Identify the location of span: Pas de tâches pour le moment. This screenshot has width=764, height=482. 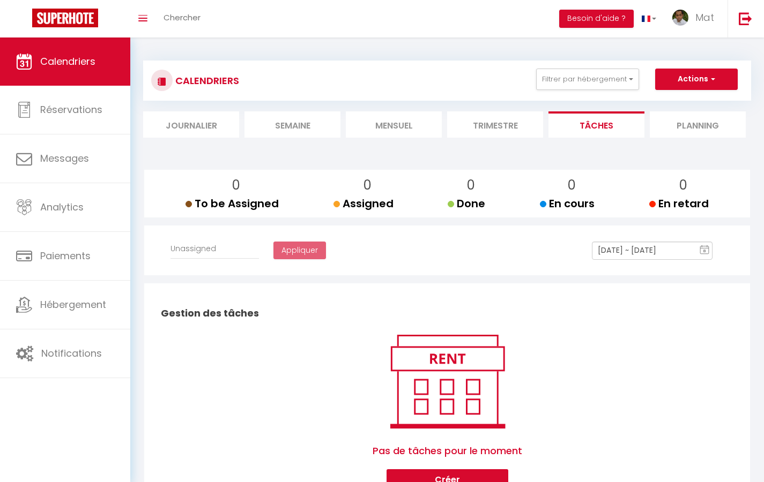
(447, 451).